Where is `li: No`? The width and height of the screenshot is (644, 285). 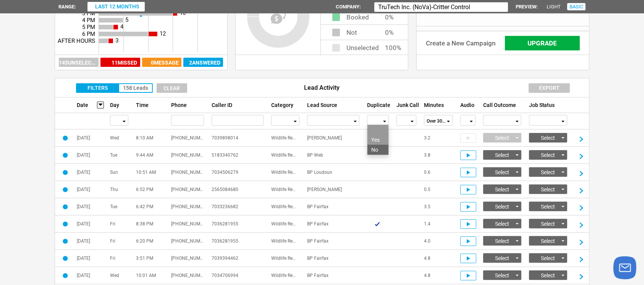 li: No is located at coordinates (378, 150).